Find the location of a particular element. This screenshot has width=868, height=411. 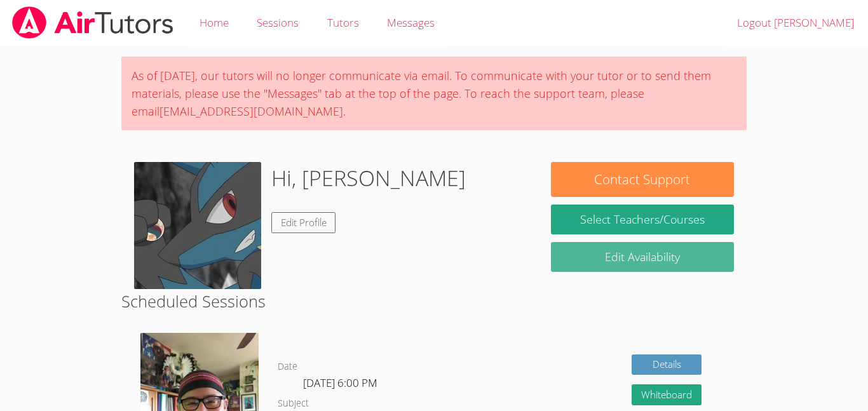

button: Contact Support is located at coordinates (642, 179).